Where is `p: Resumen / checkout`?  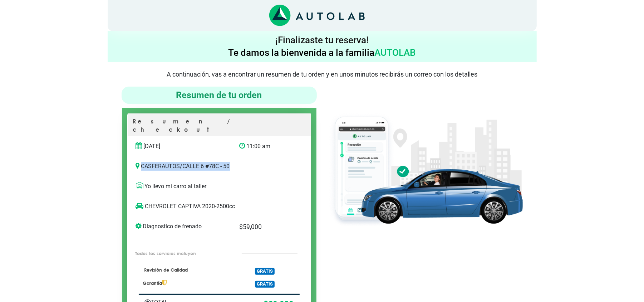 p: Resumen / checkout is located at coordinates (219, 126).